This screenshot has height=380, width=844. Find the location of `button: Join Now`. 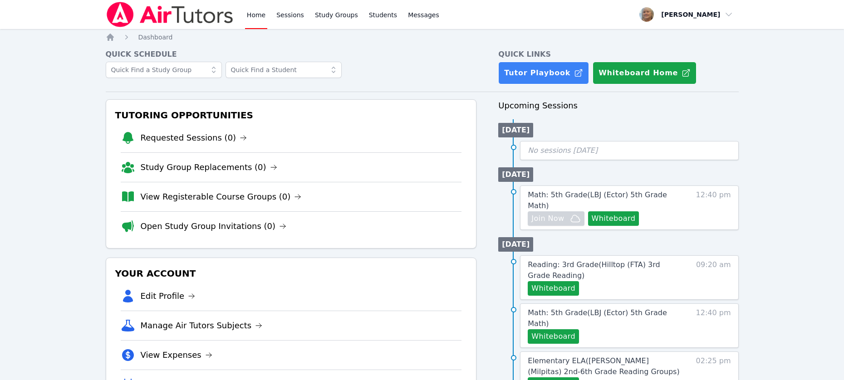

button: Join Now is located at coordinates (556, 219).